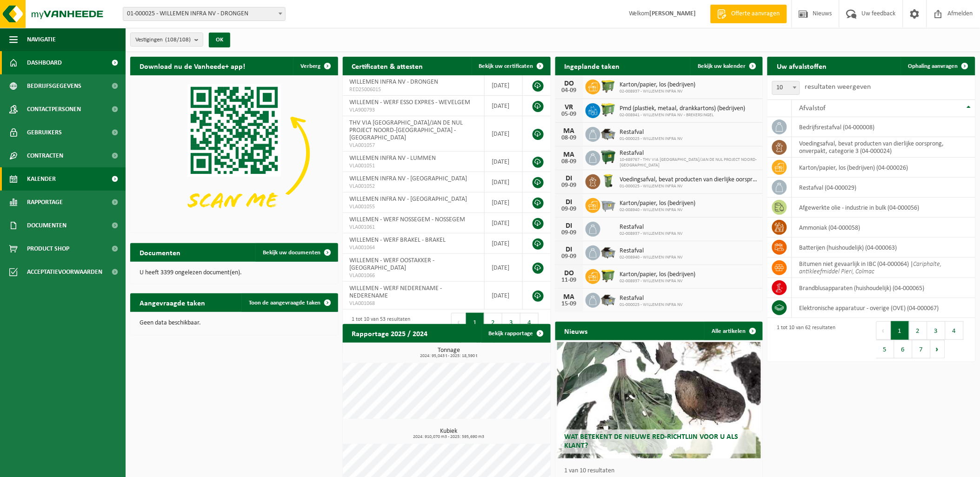 The width and height of the screenshot is (980, 477). What do you see at coordinates (413, 145) in the screenshot?
I see `span: VLA001057` at bounding box center [413, 145].